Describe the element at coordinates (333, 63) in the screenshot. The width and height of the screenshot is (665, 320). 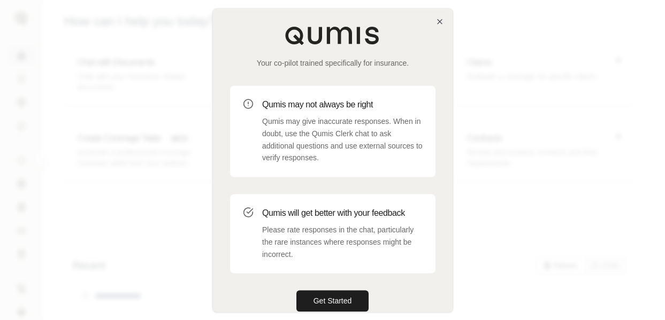
I see `p: Your co-pilot trained specifically for insurance.` at that location.